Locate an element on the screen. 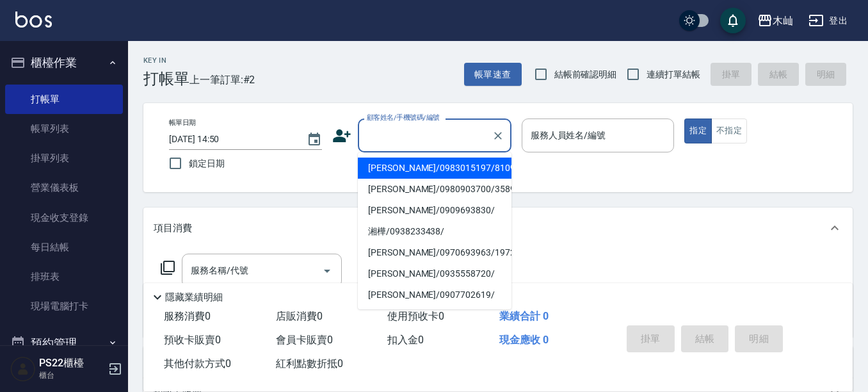 The width and height of the screenshot is (868, 392). a: 每日結帳 is located at coordinates (64, 247).